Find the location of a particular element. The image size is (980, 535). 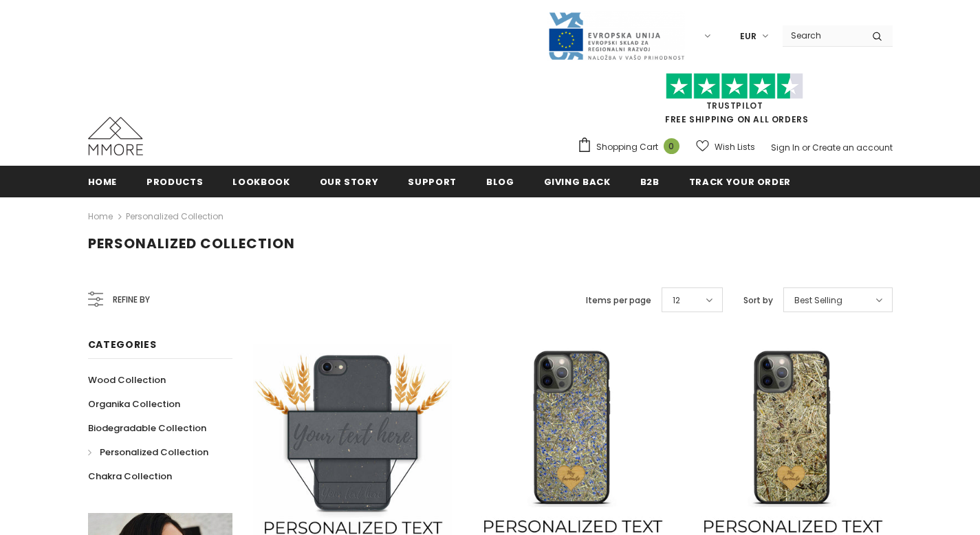

span: Categories is located at coordinates (123, 345).